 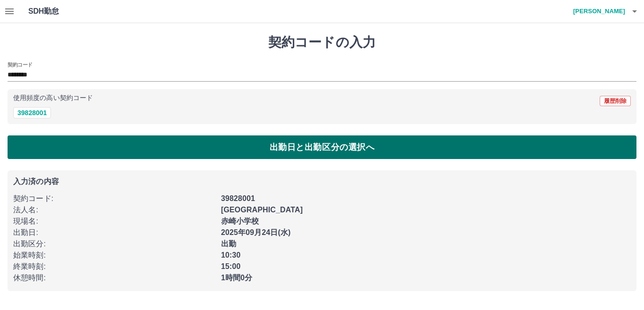 I want to click on p: 入力済の内容, so click(x=322, y=182).